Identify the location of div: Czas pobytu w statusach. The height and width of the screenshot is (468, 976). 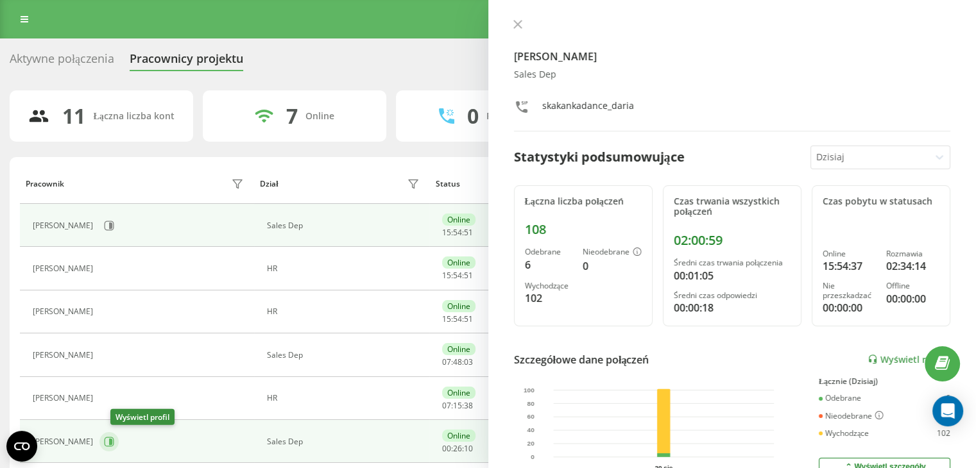
(881, 201).